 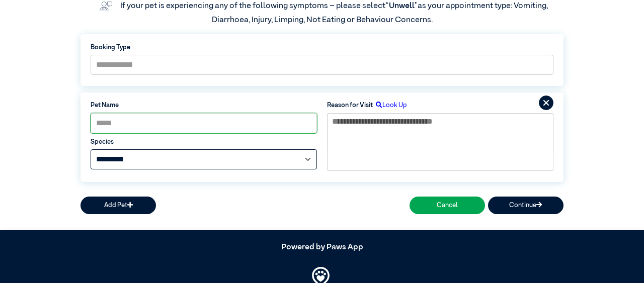 I want to click on label: Booking Type, so click(x=322, y=47).